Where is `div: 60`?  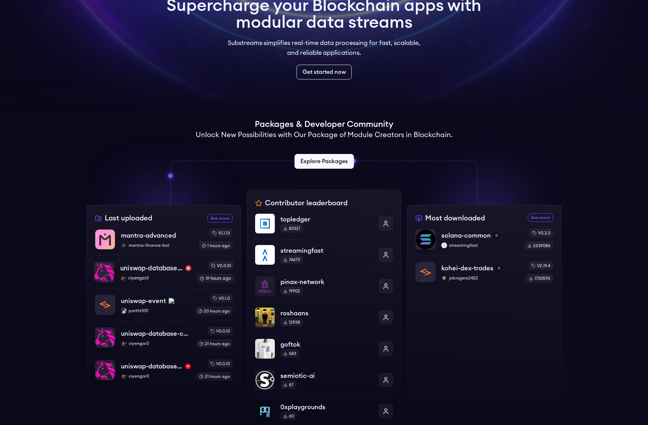 div: 60 is located at coordinates (288, 416).